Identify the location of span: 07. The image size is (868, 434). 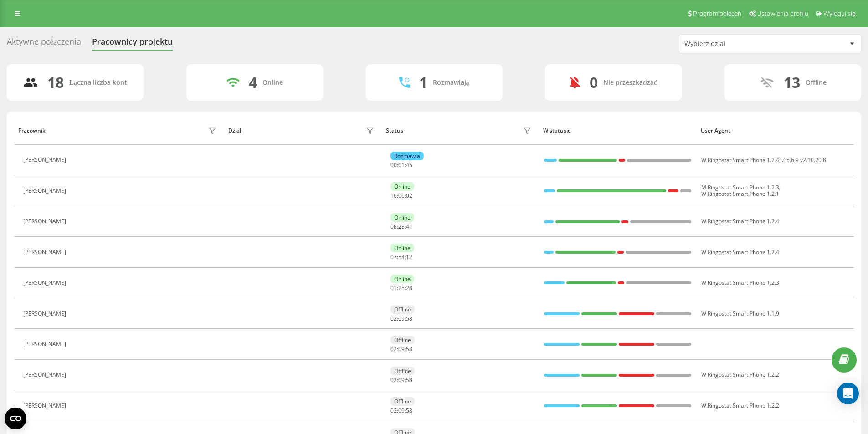
(393, 257).